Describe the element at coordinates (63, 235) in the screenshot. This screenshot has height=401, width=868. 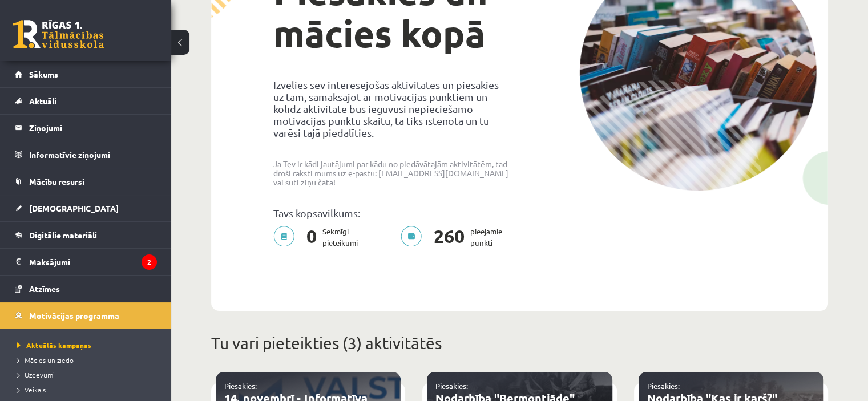
I see `span: Digitālie materiāli` at that location.